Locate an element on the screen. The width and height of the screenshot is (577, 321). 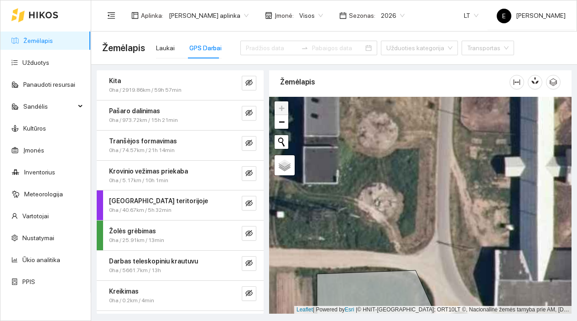
span: 0ha / 74.57km / 21h 14min is located at coordinates (142, 150).